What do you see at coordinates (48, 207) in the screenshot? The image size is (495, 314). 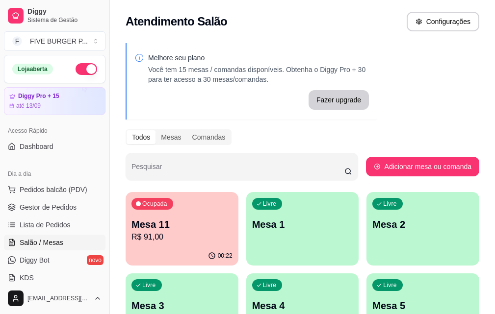 I see `span: Gestor de Pedidos` at bounding box center [48, 207].